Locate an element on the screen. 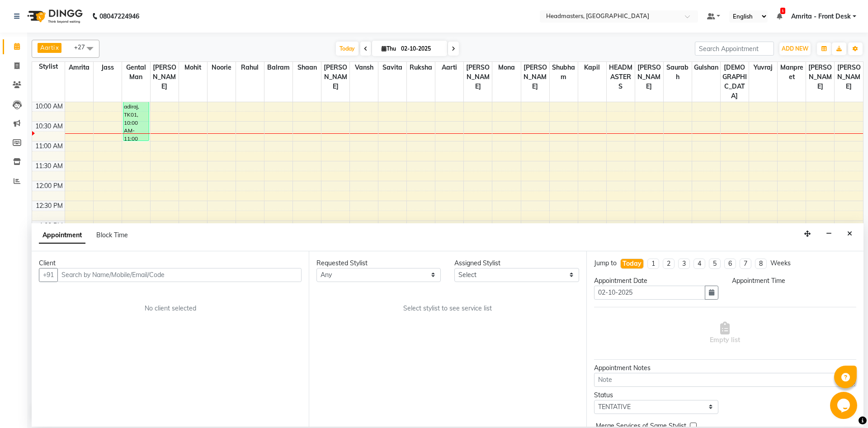 The height and width of the screenshot is (428, 868). li: 2 is located at coordinates (668, 263).